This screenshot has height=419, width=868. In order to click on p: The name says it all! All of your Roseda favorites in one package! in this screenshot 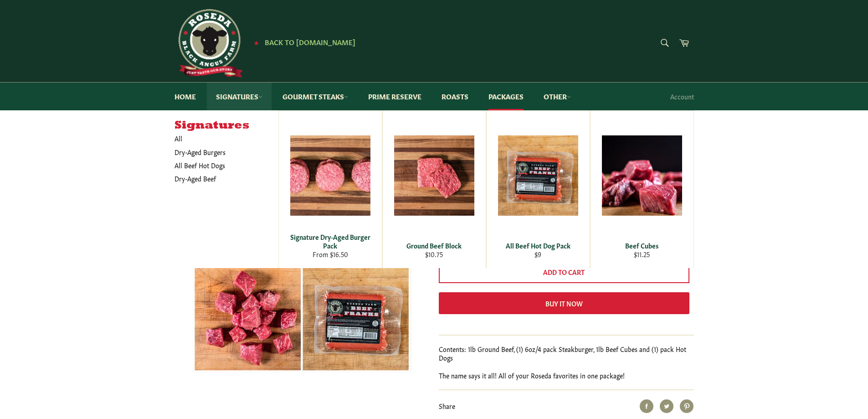, I will do `click(566, 375)`.